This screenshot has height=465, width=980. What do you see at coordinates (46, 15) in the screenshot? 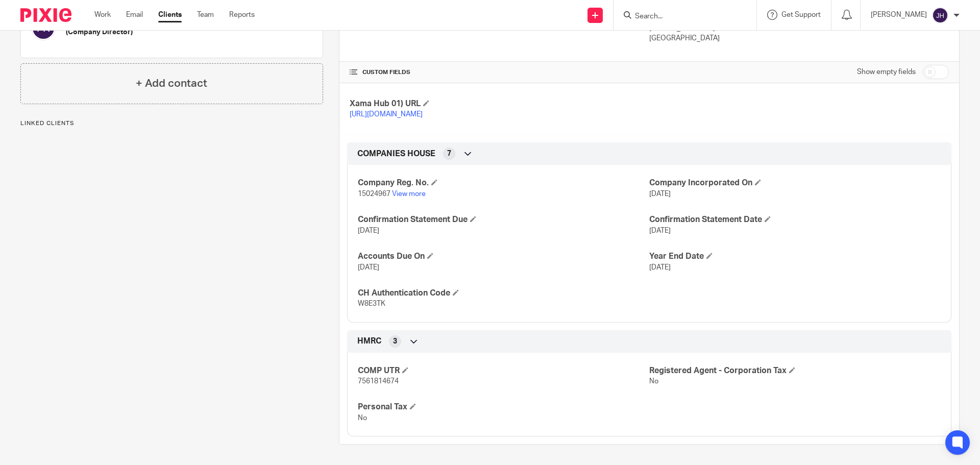
I see `img: Pixie` at bounding box center [46, 15].